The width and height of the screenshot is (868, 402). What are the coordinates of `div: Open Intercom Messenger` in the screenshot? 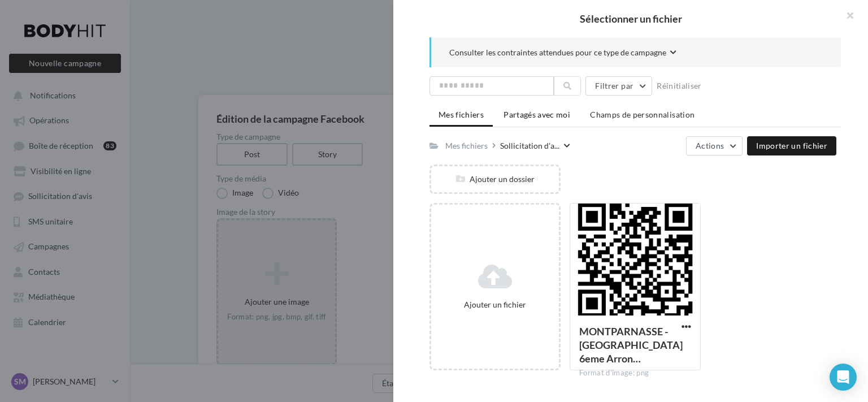 It's located at (843, 377).